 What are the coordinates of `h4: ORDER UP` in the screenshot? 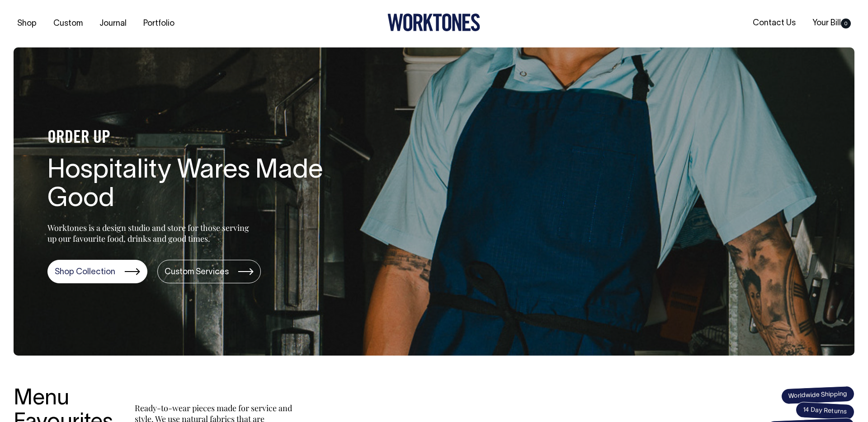 It's located at (192, 138).